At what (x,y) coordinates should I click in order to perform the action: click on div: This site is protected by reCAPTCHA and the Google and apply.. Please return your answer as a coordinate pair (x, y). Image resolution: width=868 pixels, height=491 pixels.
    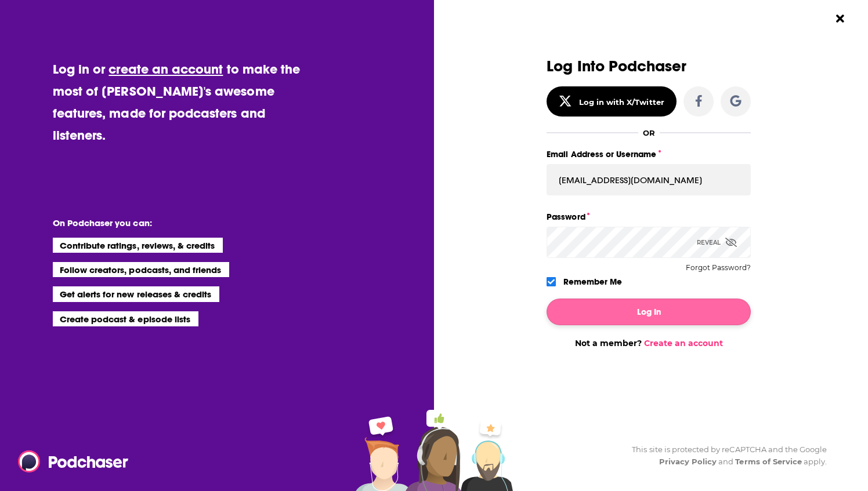
    Looking at the image, I should click on (725, 456).